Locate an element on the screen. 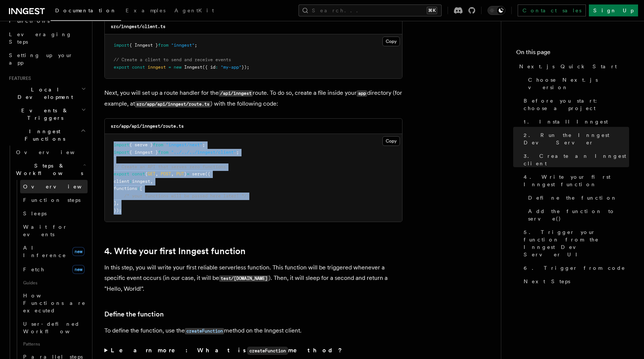  a: Examples is located at coordinates (145, 11).